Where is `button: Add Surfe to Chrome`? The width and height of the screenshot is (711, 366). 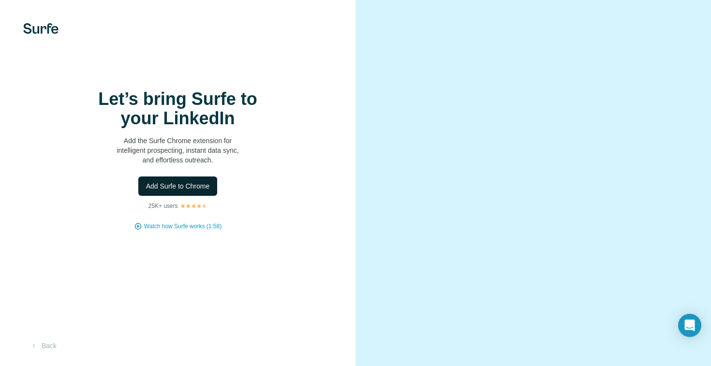 button: Add Surfe to Chrome is located at coordinates (178, 186).